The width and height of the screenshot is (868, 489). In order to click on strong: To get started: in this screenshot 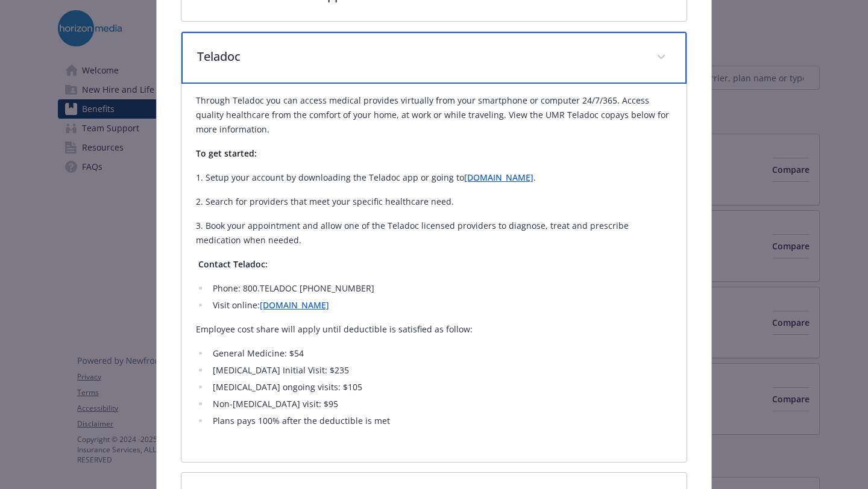, I will do `click(226, 153)`.